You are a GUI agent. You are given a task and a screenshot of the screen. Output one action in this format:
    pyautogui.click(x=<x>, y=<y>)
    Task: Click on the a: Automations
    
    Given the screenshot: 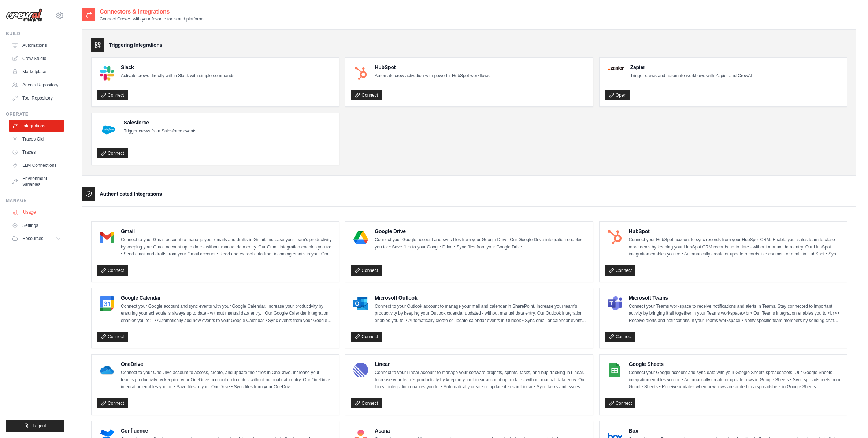 What is the action you would take?
    pyautogui.click(x=37, y=46)
    